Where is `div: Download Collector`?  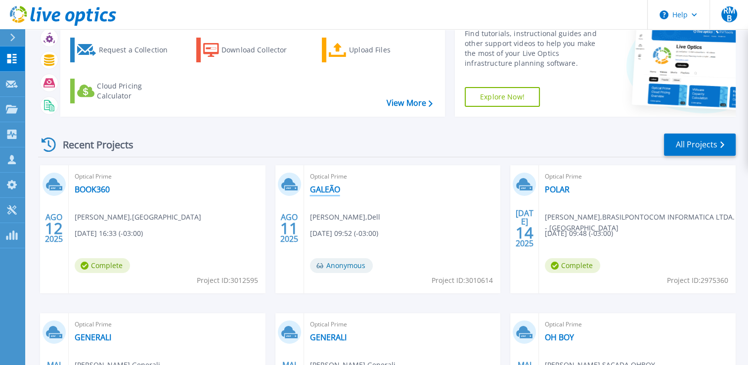 div: Download Collector is located at coordinates (261, 50).